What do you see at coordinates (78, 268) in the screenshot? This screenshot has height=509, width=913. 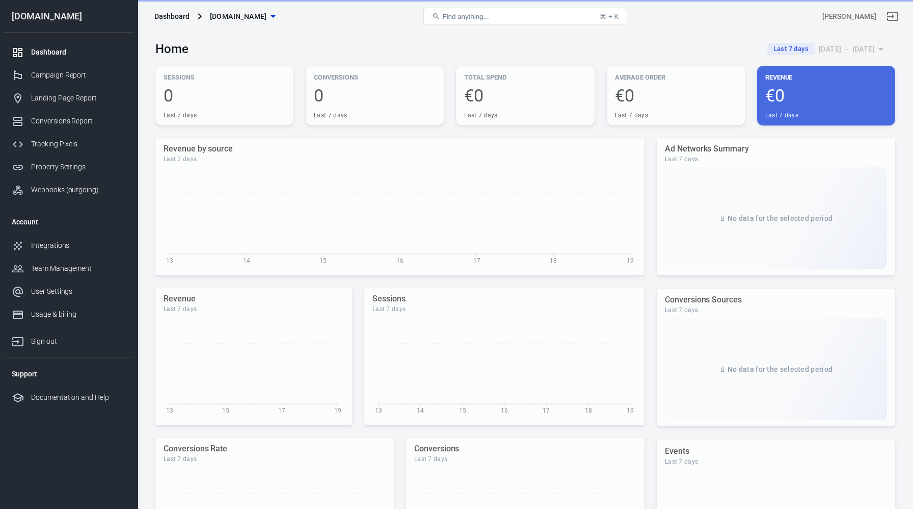 I see `div: Team Management` at bounding box center [78, 268].